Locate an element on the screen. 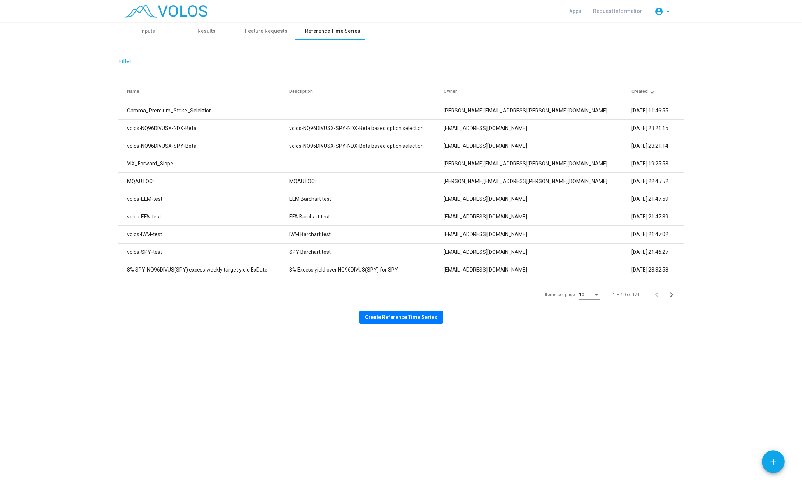  mat-select: Items per page: is located at coordinates (590, 295).